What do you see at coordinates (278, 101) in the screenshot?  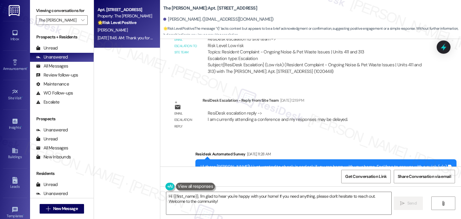 I see `div: ResiDesk Escalation - Reply From Site Team` at bounding box center [278, 101].